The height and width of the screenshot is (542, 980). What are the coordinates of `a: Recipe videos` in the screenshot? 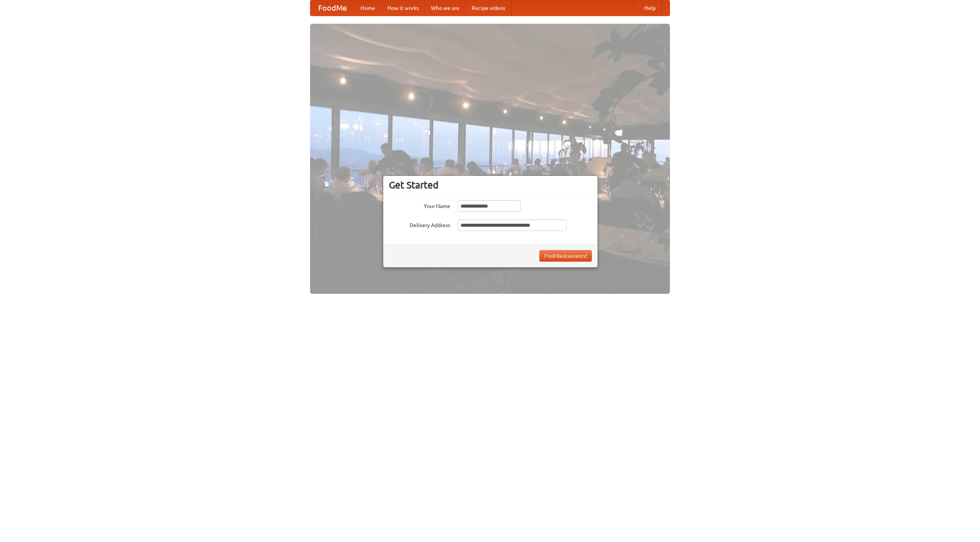 It's located at (488, 8).